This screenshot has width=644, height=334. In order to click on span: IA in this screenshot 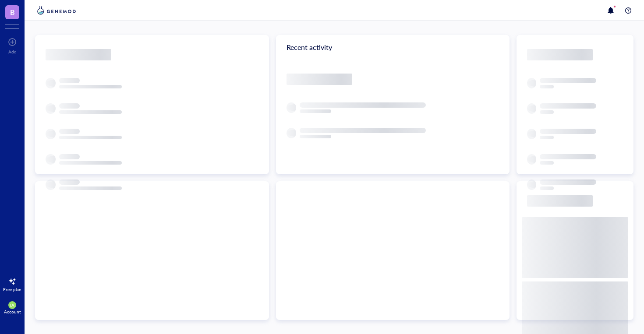, I will do `click(12, 305)`.